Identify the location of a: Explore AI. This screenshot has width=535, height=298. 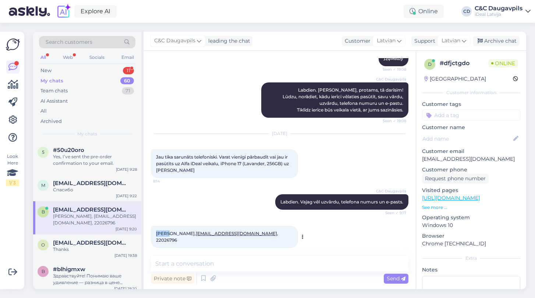
(95, 11).